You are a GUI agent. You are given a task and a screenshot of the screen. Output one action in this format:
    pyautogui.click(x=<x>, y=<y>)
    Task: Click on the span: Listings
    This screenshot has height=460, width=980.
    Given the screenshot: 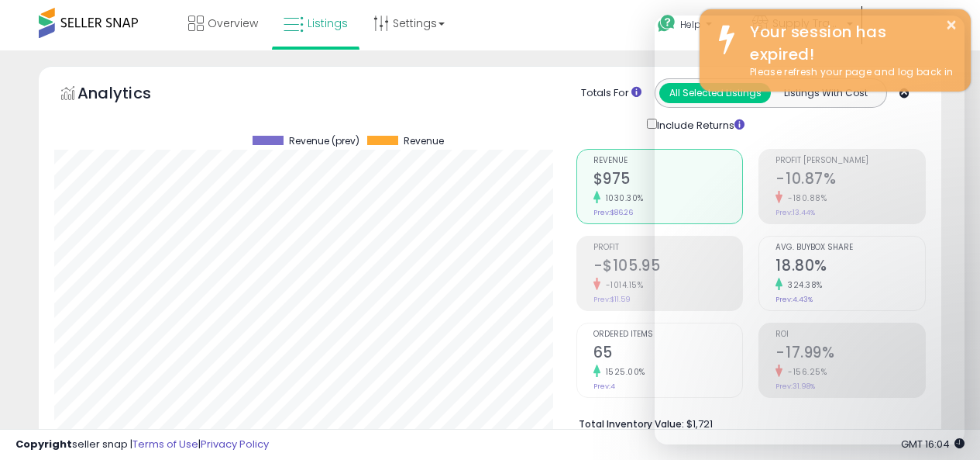 What is the action you would take?
    pyautogui.click(x=328, y=23)
    